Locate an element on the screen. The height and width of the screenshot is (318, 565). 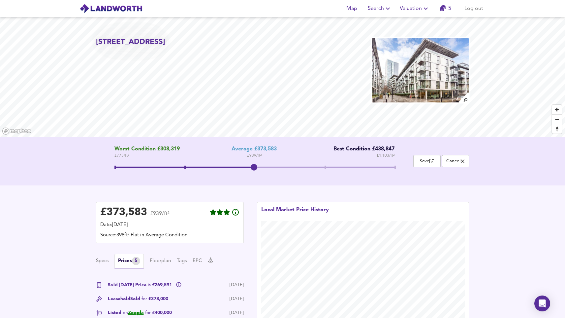
button: Specs is located at coordinates (102, 261).